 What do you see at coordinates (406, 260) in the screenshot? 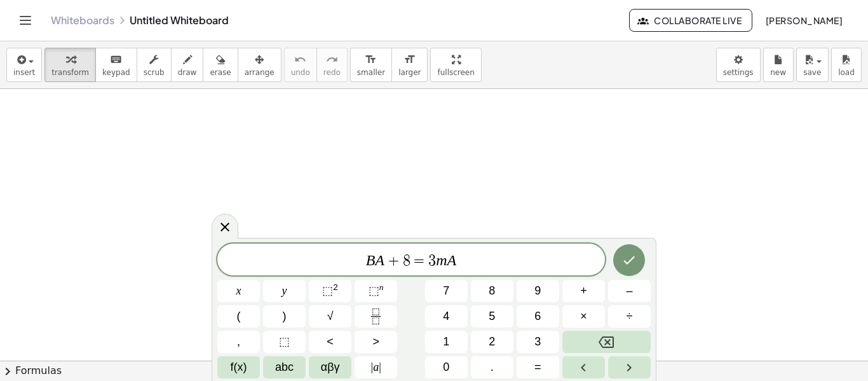
I see `span: 8` at bounding box center [406, 260].